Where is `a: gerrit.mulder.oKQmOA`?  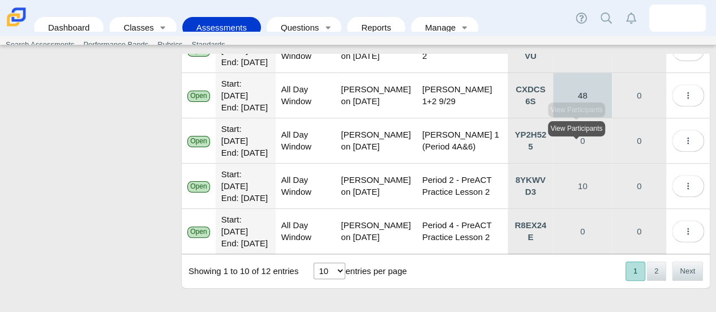
a: gerrit.mulder.oKQmOA is located at coordinates (677, 18).